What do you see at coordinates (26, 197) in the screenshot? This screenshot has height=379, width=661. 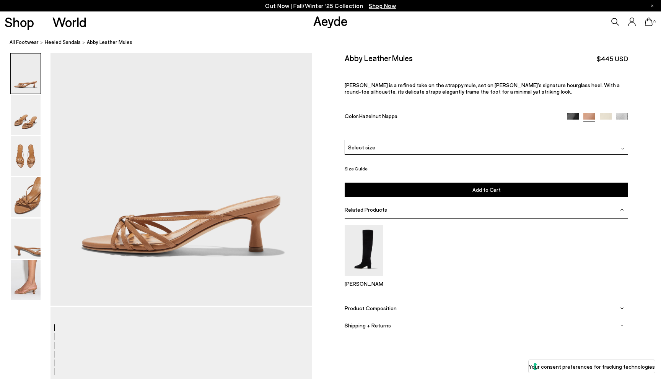 I see `img: Abby Leather Mules - Image 4` at bounding box center [26, 197].